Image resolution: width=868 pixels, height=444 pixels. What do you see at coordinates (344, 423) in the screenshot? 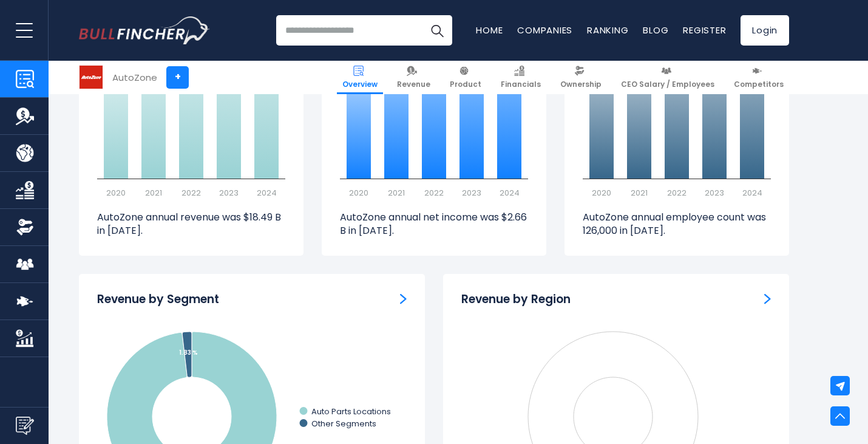
I see `text: Other Segments` at bounding box center [344, 423].